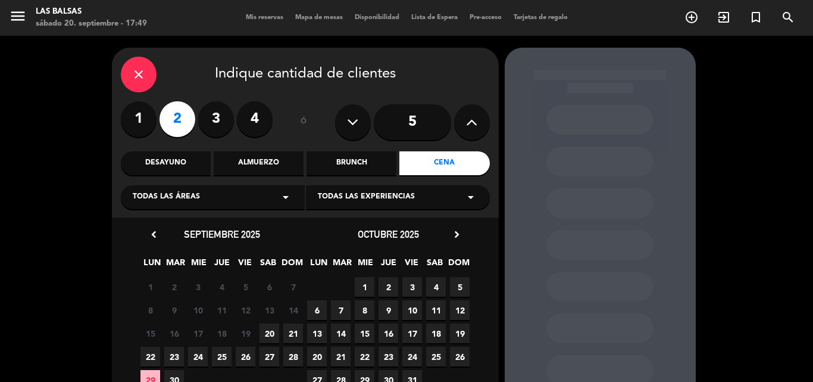  What do you see at coordinates (692, 17) in the screenshot?
I see `i: add_circle_outline` at bounding box center [692, 17].